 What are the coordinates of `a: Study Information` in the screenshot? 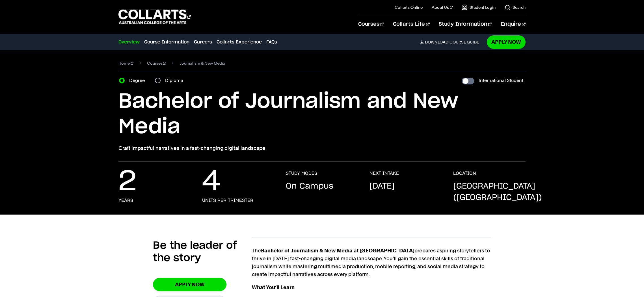 It's located at (465, 24).